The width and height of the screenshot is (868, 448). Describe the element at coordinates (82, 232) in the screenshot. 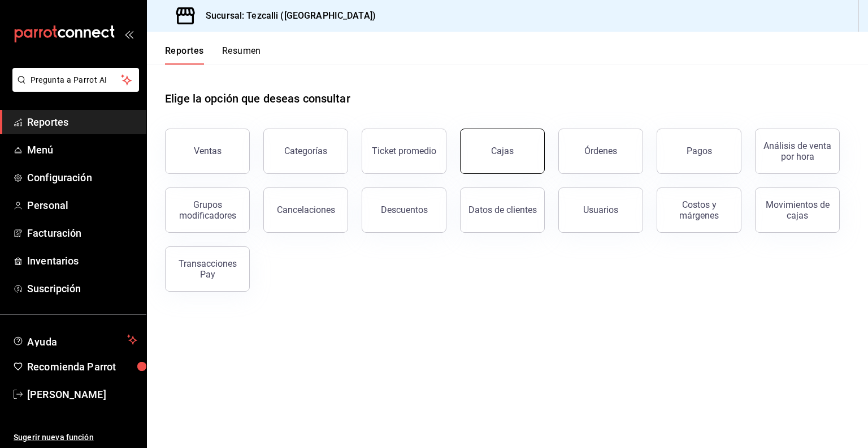

I see `span: Facturación` at that location.